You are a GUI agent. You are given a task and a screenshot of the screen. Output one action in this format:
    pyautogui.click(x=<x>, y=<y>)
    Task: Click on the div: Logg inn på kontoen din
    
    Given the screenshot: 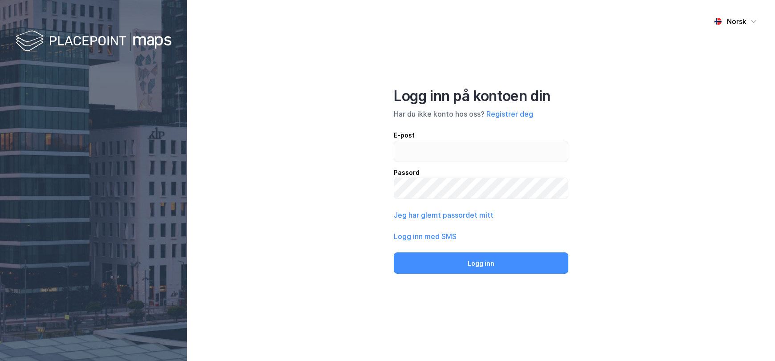 What is the action you would take?
    pyautogui.click(x=481, y=96)
    